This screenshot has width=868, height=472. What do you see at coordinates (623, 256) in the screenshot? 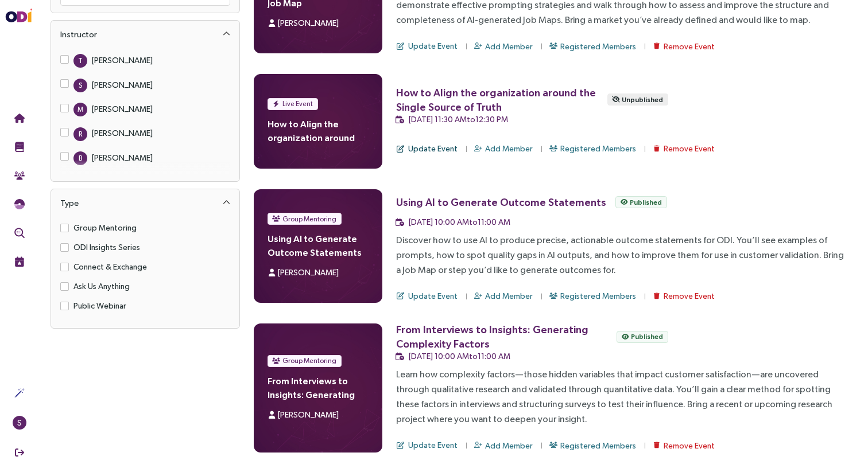
I see `div: Discover how to use AI to produce precise, actionable outcome statements for ODI. You’ll see exam...` at bounding box center [623, 256].